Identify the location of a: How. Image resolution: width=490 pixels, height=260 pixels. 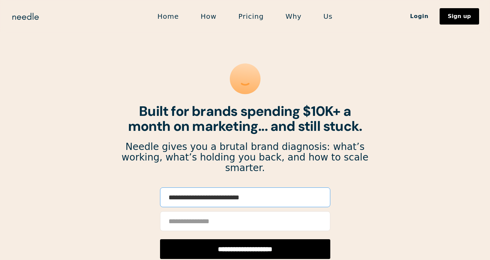
(208, 16).